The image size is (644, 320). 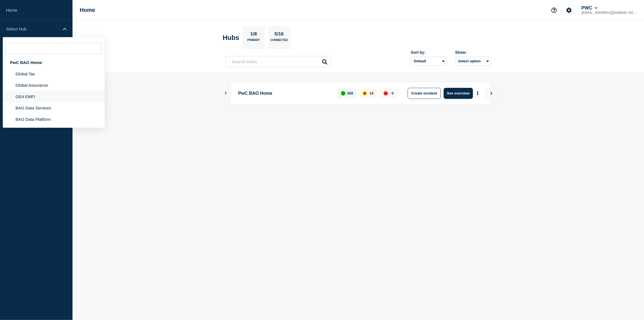 What do you see at coordinates (386, 93) in the screenshot?
I see `div: down` at bounding box center [386, 93].